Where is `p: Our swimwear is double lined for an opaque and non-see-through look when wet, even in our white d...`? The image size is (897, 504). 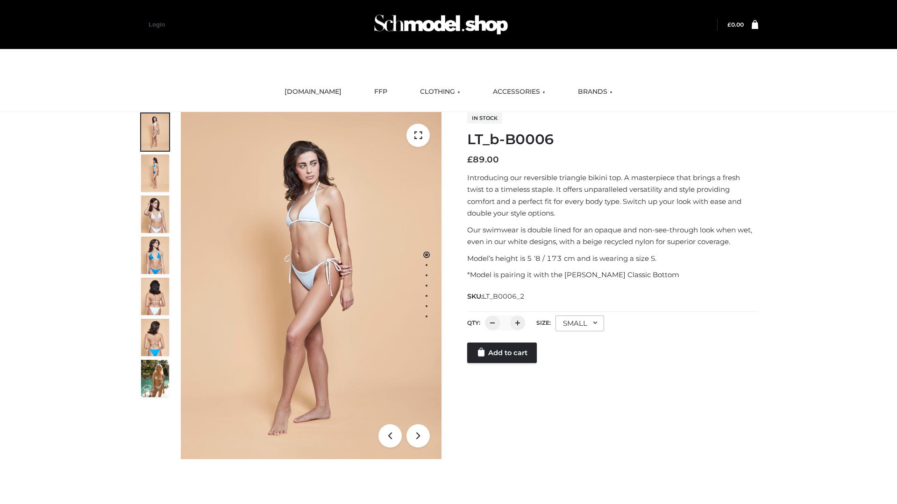 p: Our swimwear is double lined for an opaque and non-see-through look when wet, even in our white d... is located at coordinates (612, 236).